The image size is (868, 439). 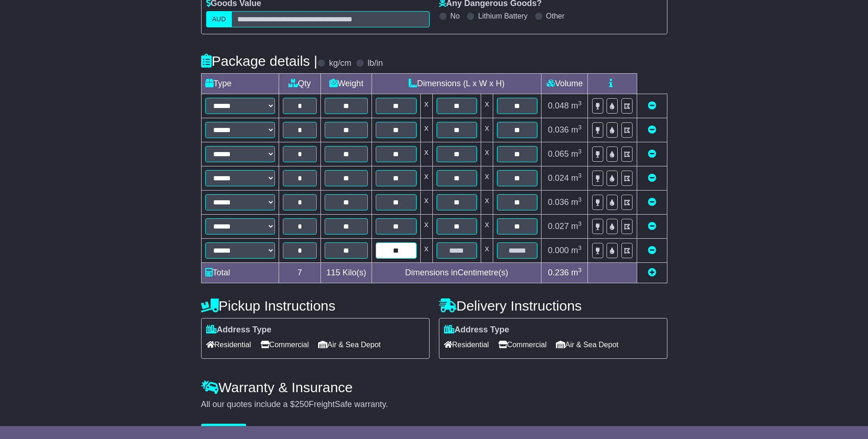 I want to click on label: Other, so click(x=555, y=16).